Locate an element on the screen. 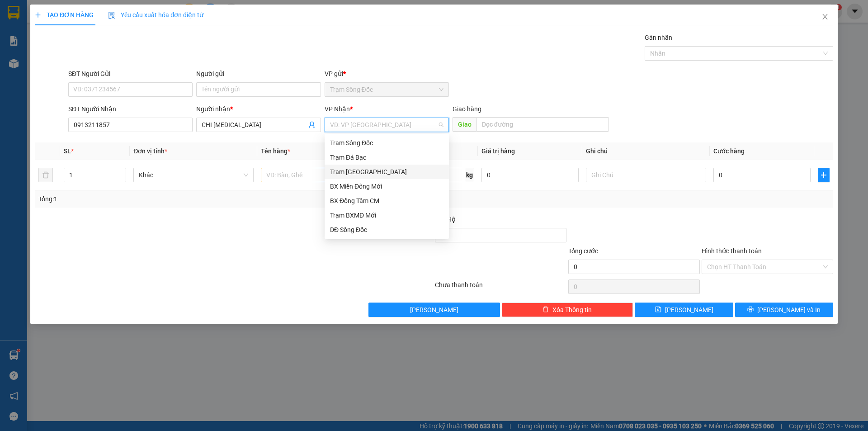  button: plus is located at coordinates (824, 175).